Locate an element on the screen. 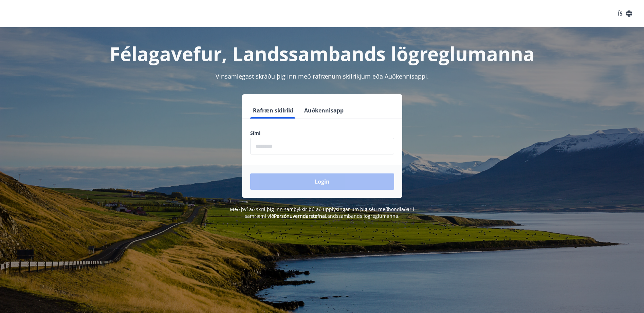  span: Vinsamlegast skráðu þig inn með rafrænum skilríkjum eða Auðkennisappi. is located at coordinates (322, 77).